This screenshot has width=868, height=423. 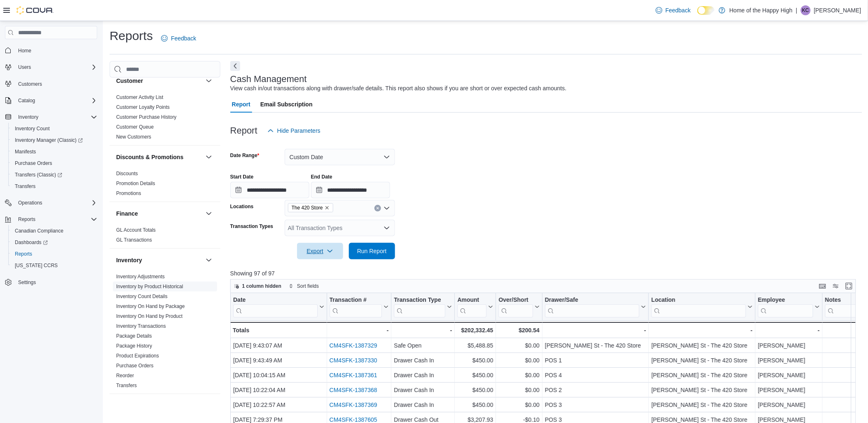 What do you see at coordinates (286, 104) in the screenshot?
I see `span: Email Subscription` at bounding box center [286, 104].